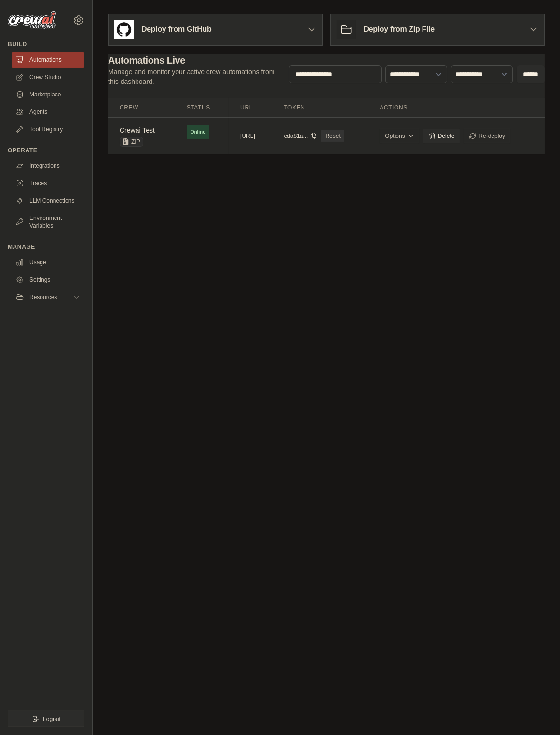 This screenshot has width=560, height=735. I want to click on div: Operate, so click(46, 151).